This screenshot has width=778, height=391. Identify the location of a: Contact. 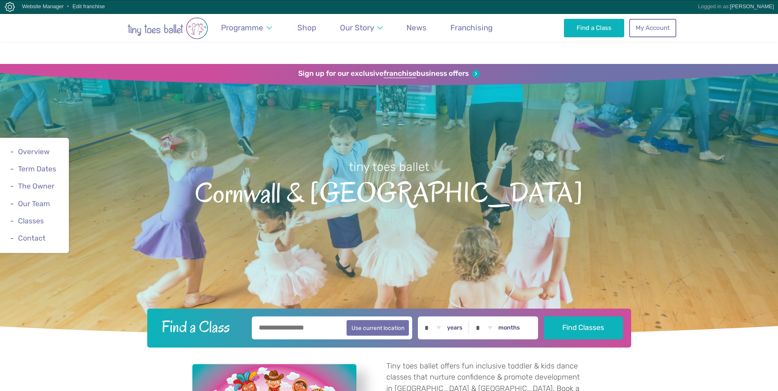
(32, 238).